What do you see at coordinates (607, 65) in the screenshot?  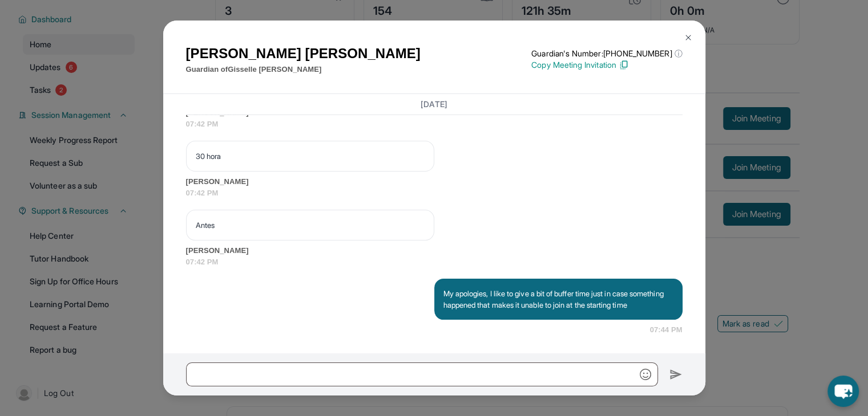 I see `p: Copy Meeting Invitation` at bounding box center [607, 65].